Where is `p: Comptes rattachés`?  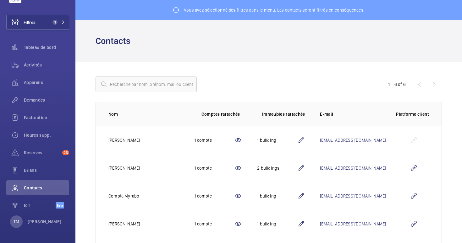
p: Comptes rattachés is located at coordinates (221, 114).